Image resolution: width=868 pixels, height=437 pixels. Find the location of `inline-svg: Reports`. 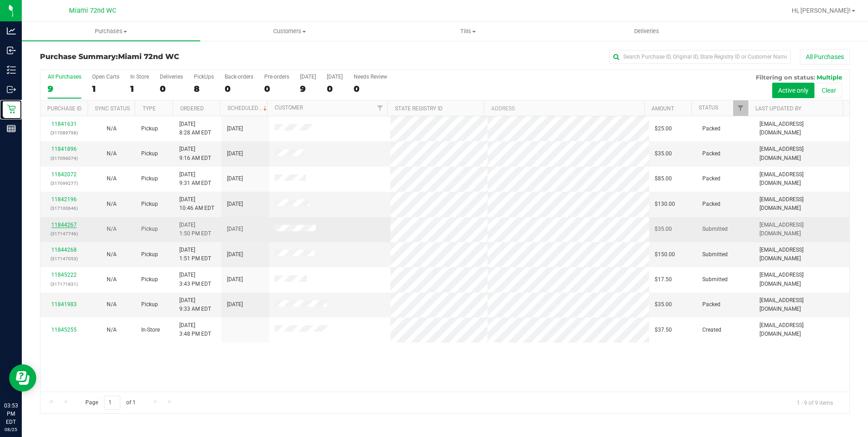

inline-svg: Reports is located at coordinates (11, 128).